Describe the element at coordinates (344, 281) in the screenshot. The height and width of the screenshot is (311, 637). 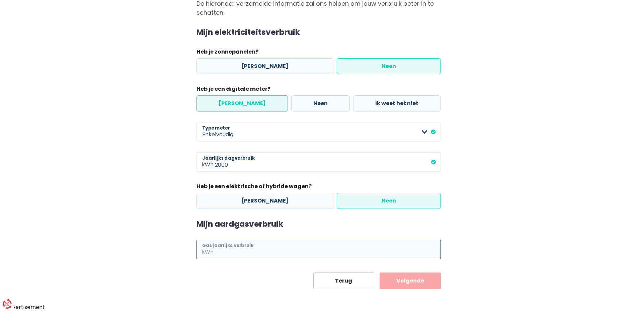
I see `button: Terug` at that location.